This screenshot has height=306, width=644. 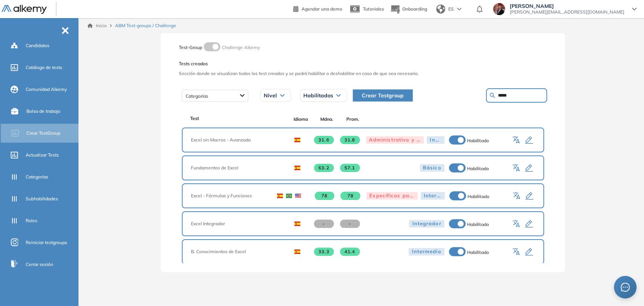 What do you see at coordinates (241, 48) in the screenshot?
I see `span: Challenge Alkemy` at bounding box center [241, 48].